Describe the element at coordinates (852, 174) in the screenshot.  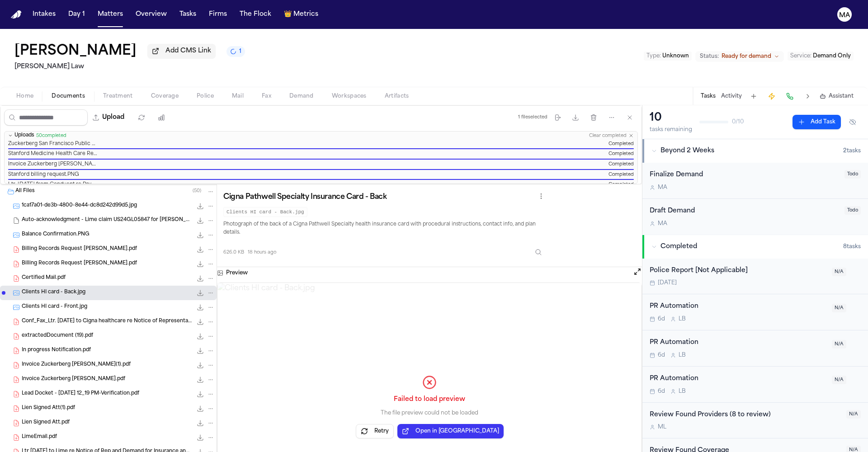
I see `span: Todo` at that location.